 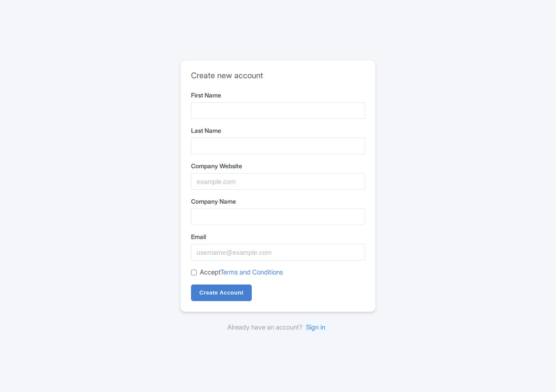 What do you see at coordinates (278, 181) in the screenshot?
I see `input: example.com` at bounding box center [278, 181].